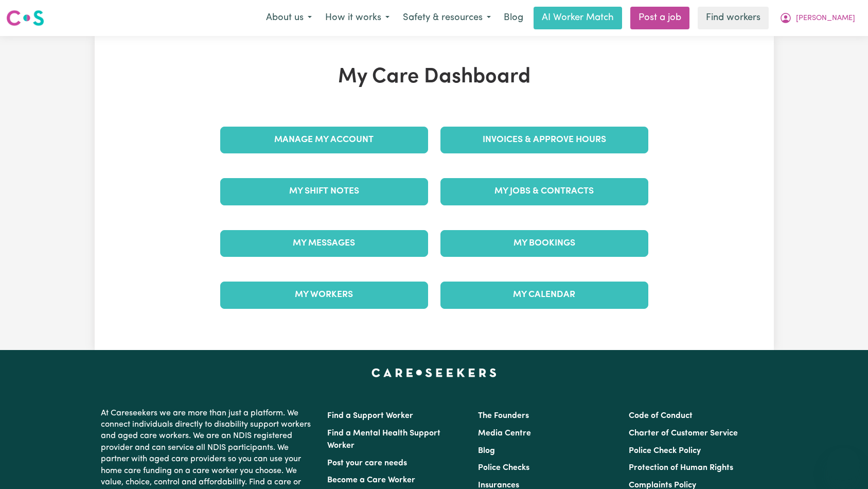 The height and width of the screenshot is (489, 868). What do you see at coordinates (660, 18) in the screenshot?
I see `a: Post a job` at bounding box center [660, 18].